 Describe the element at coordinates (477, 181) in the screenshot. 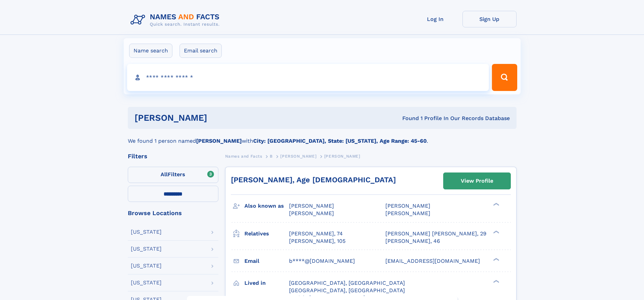

I see `a: View Profile` at that location.